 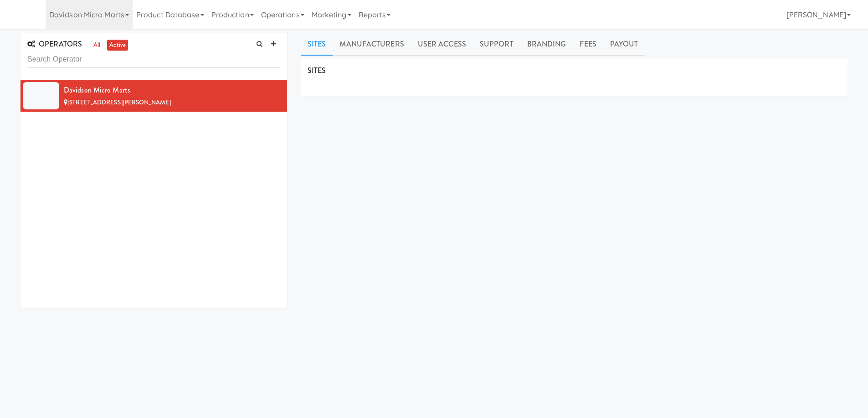 I want to click on a: all, so click(x=96, y=45).